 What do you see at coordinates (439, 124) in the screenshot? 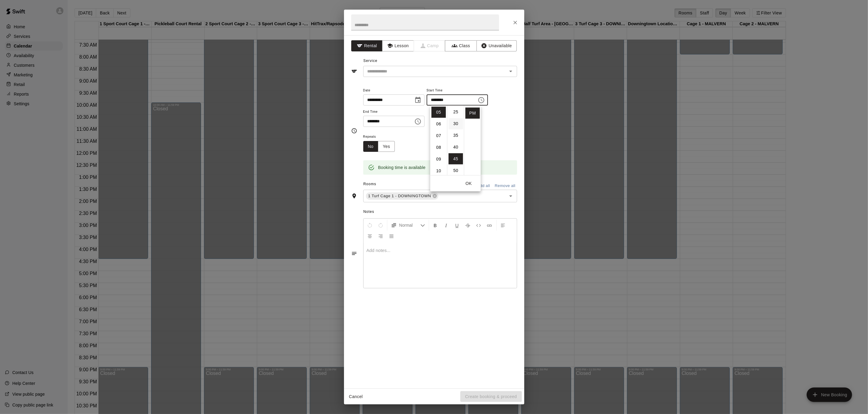
I see `li: 6 hours` at bounding box center [439, 124].